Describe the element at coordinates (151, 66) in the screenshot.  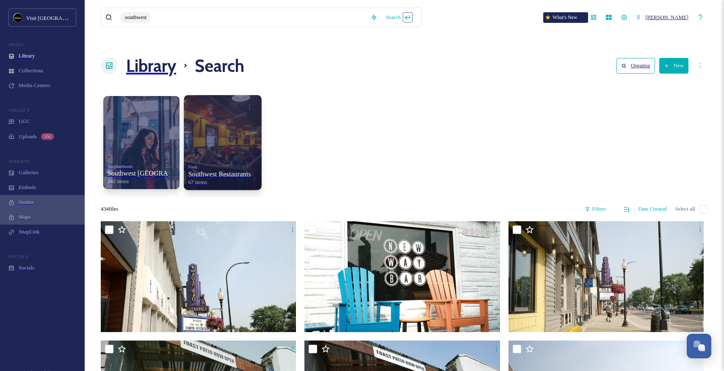
I see `h1: Library` at that location.